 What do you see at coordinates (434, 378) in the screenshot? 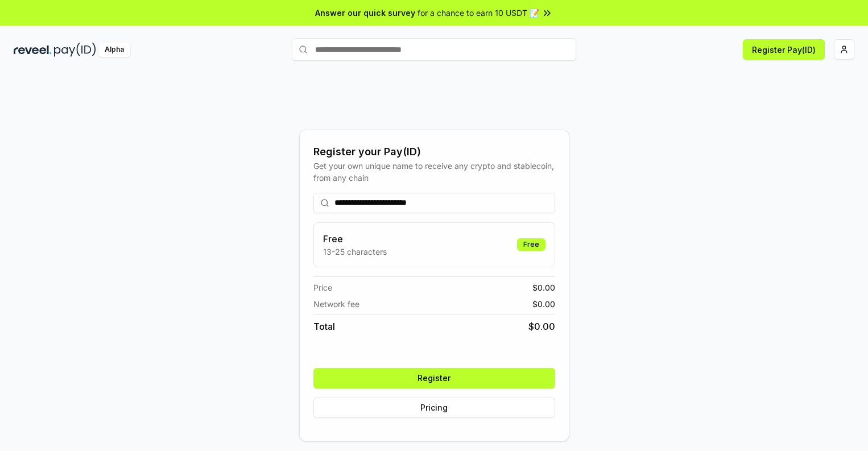
I see `button: Register` at bounding box center [434, 378].